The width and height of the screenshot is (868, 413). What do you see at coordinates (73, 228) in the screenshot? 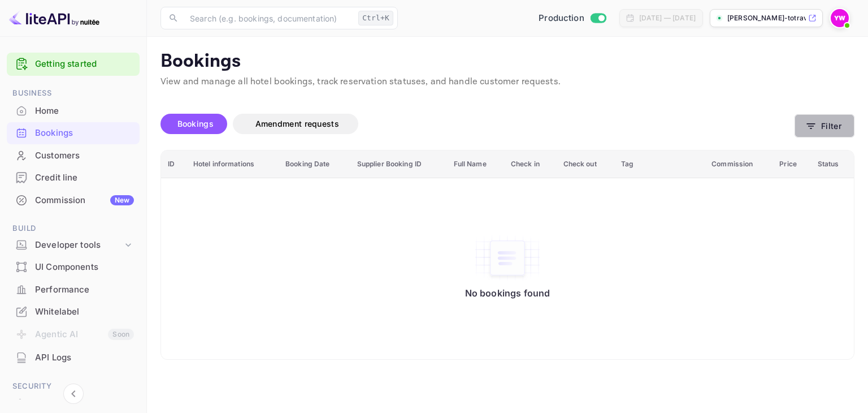
I see `span: Build` at bounding box center [73, 228].